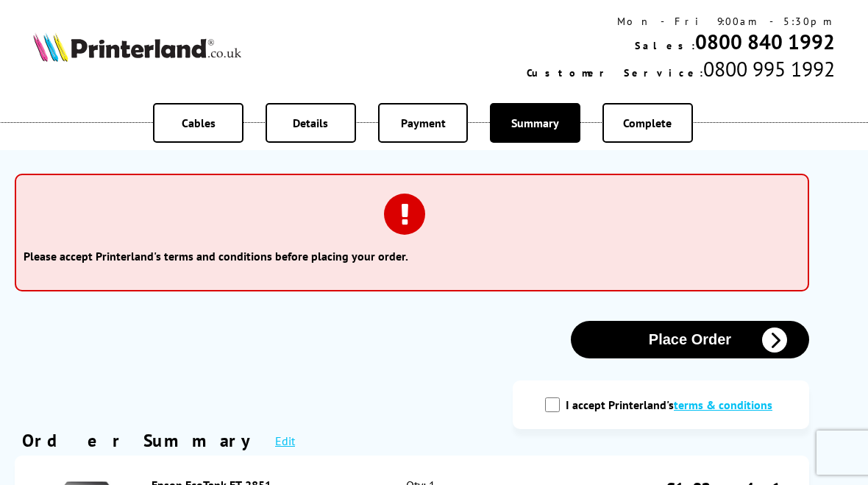 This screenshot has height=485, width=868. I want to click on li: Please accept Printerland's terms and conditions before placing your order., so click(412, 256).